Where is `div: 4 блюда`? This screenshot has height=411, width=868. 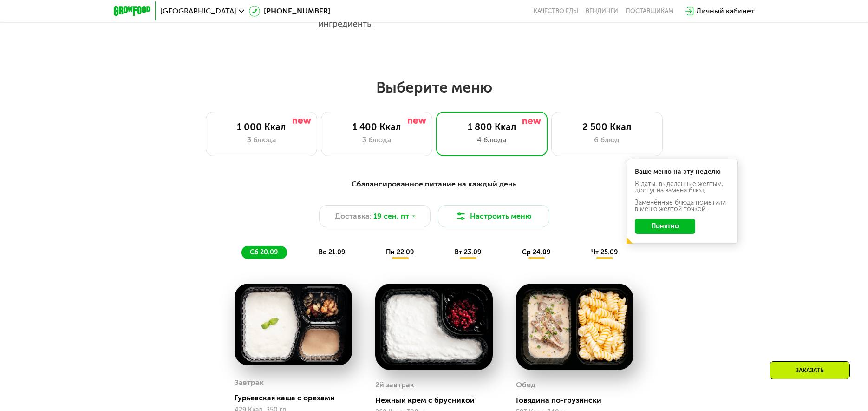 div: 4 блюда is located at coordinates (492, 140).